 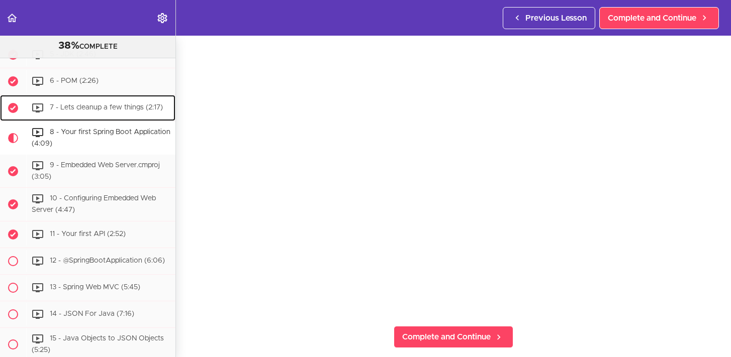 What do you see at coordinates (92, 314) in the screenshot?
I see `span: 14 - JSON For Java (7:16)` at bounding box center [92, 314].